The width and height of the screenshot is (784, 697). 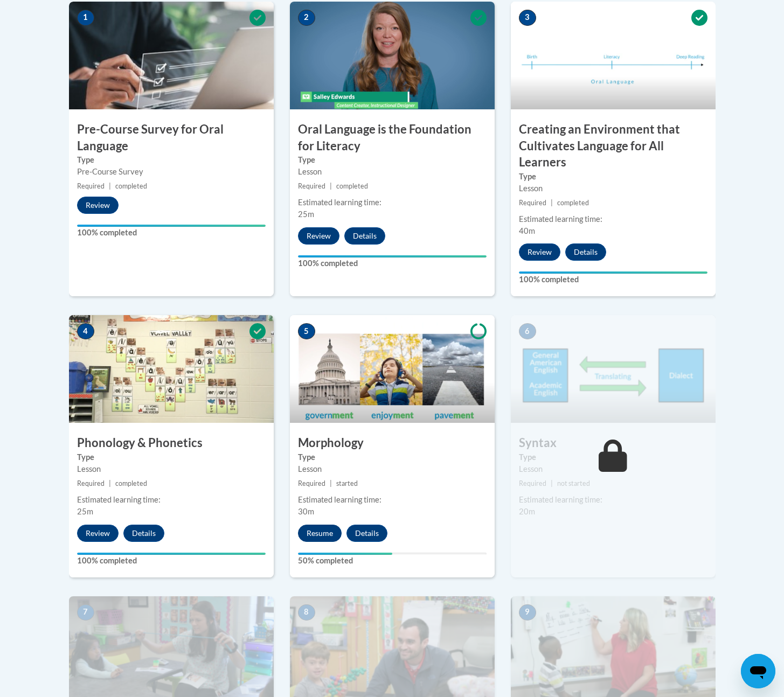 What do you see at coordinates (171, 172) in the screenshot?
I see `div: Pre-Course Survey` at bounding box center [171, 172].